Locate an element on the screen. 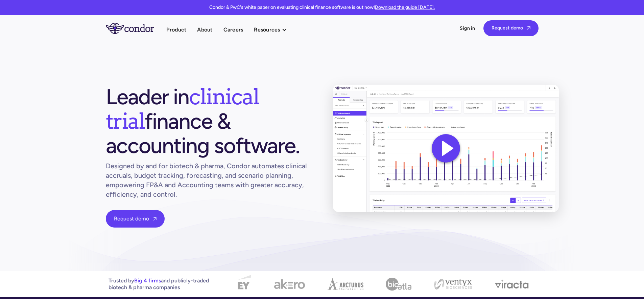  span: clinical trial is located at coordinates (182, 109).